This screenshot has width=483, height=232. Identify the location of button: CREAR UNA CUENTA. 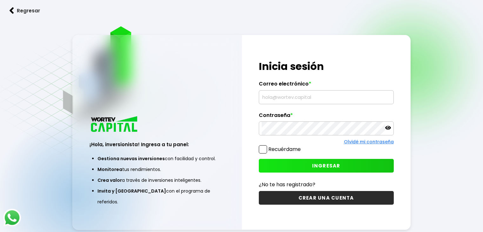
(326, 198).